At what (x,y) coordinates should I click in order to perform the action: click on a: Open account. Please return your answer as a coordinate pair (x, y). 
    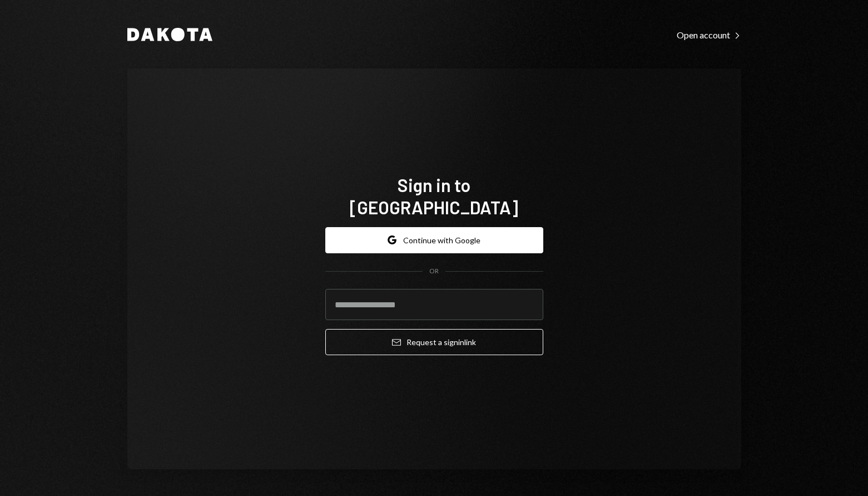
    Looking at the image, I should click on (709, 35).